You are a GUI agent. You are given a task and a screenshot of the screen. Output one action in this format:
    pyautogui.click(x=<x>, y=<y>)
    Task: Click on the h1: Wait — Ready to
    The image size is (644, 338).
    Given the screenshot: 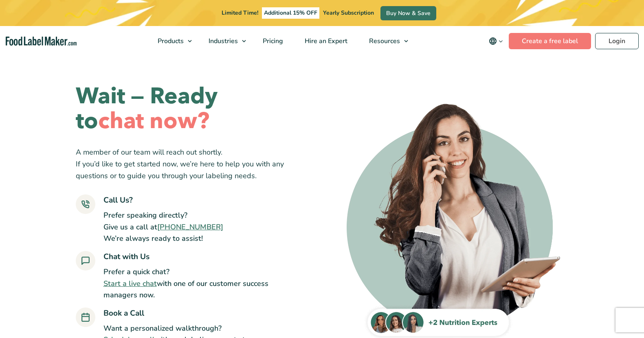 What is the action you would take?
    pyautogui.click(x=186, y=109)
    